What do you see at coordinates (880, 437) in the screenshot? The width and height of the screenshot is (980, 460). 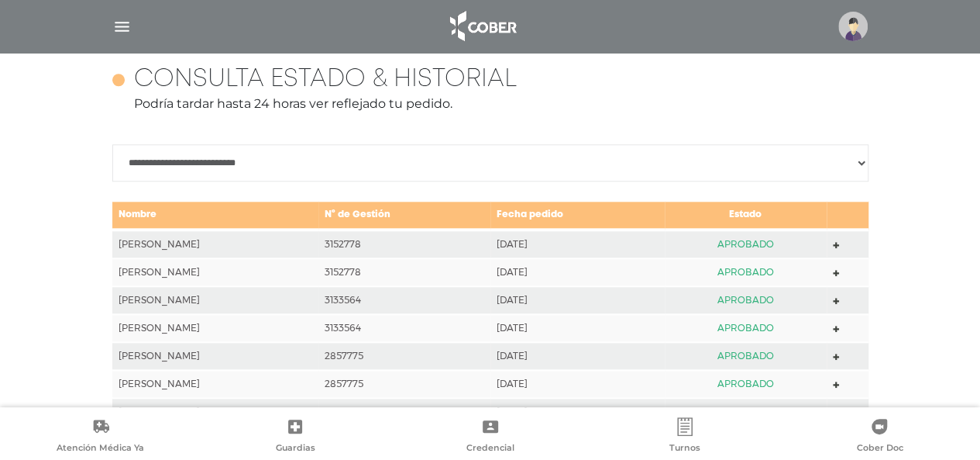 I see `a: Cober Doc` at bounding box center [880, 437].